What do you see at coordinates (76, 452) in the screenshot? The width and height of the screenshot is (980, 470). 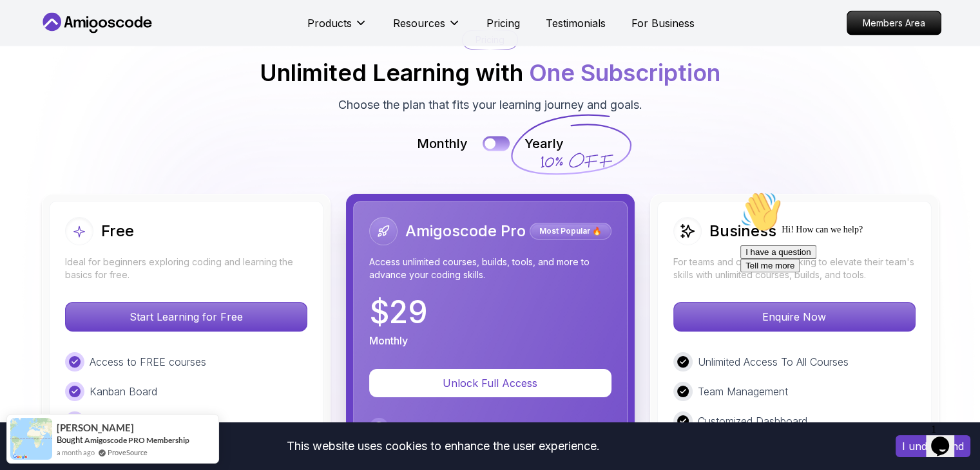 I see `span: a month ago` at bounding box center [76, 452].